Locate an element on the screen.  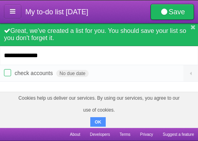
span: No due date is located at coordinates (72, 73).